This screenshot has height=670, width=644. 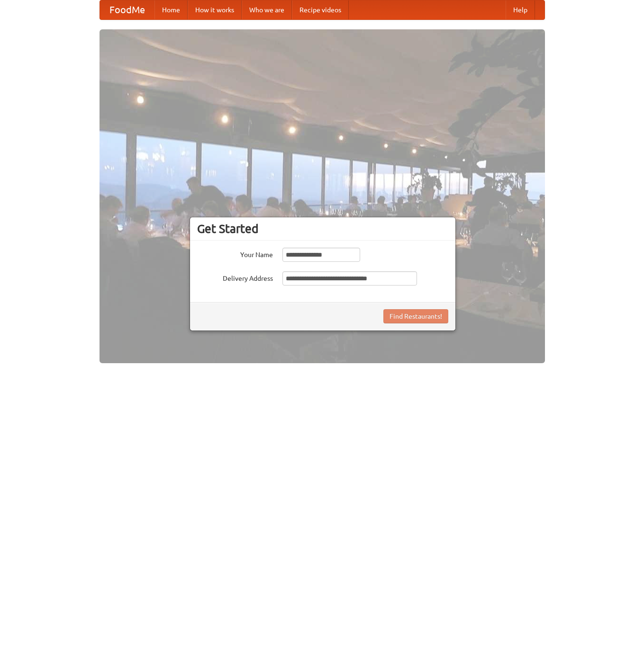 What do you see at coordinates (415, 316) in the screenshot?
I see `button: Find Restaurants!` at bounding box center [415, 316].